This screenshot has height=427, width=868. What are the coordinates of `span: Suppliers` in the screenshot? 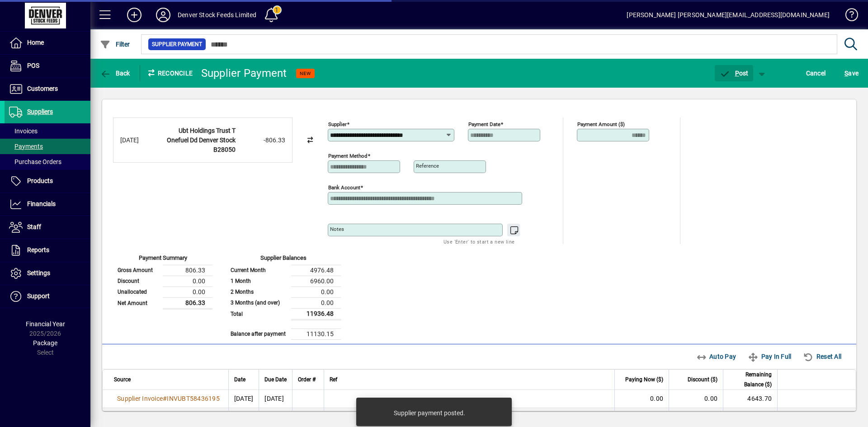 It's located at (40, 112).